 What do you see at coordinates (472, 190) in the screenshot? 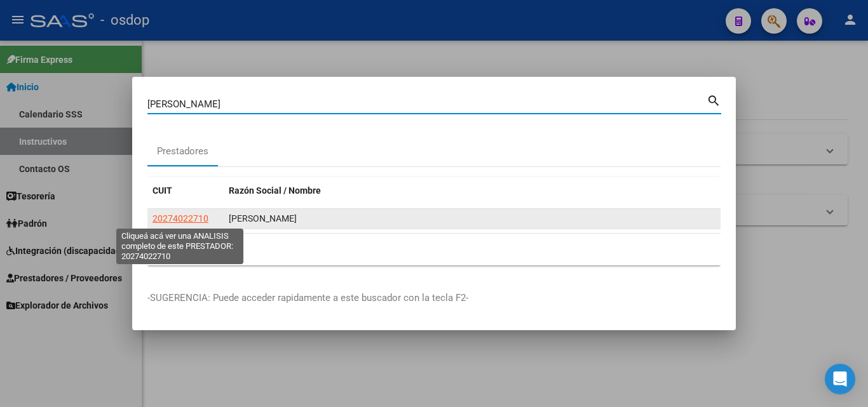
I see `datatable-header-cell: Razón Social / Nombre` at bounding box center [472, 190].